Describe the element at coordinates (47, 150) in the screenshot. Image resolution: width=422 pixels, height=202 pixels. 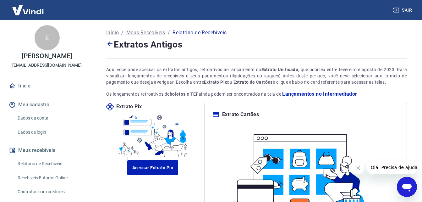
I see `button: Meus recebíveis` at that location.